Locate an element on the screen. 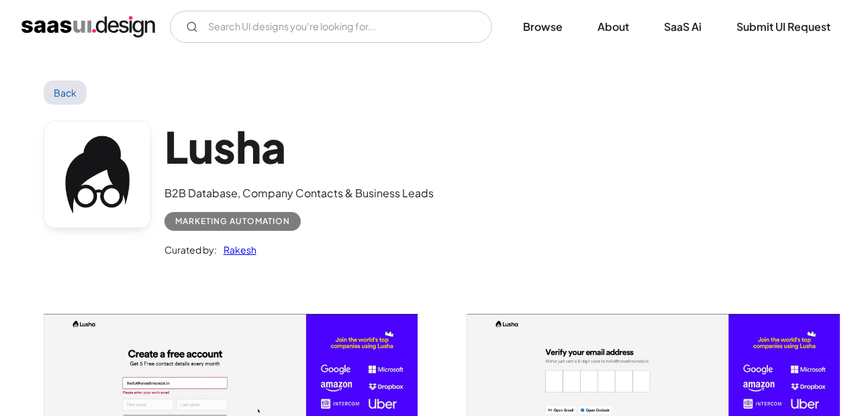  a: Submit UI Request is located at coordinates (784, 27).